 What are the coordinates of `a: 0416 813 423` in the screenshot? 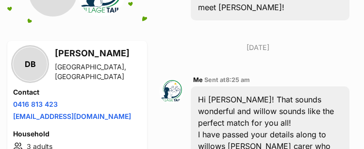 It's located at (35, 104).